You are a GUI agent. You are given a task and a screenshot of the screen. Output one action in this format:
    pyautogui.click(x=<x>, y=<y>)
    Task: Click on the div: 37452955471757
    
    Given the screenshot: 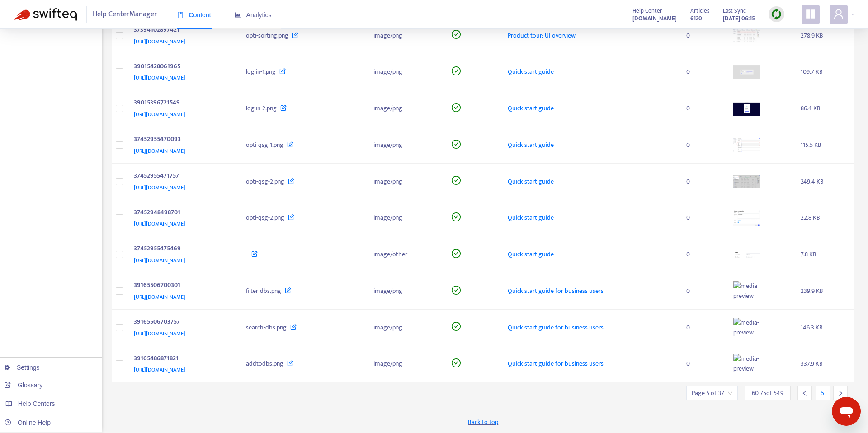 What is the action you would take?
    pyautogui.click(x=181, y=177)
    